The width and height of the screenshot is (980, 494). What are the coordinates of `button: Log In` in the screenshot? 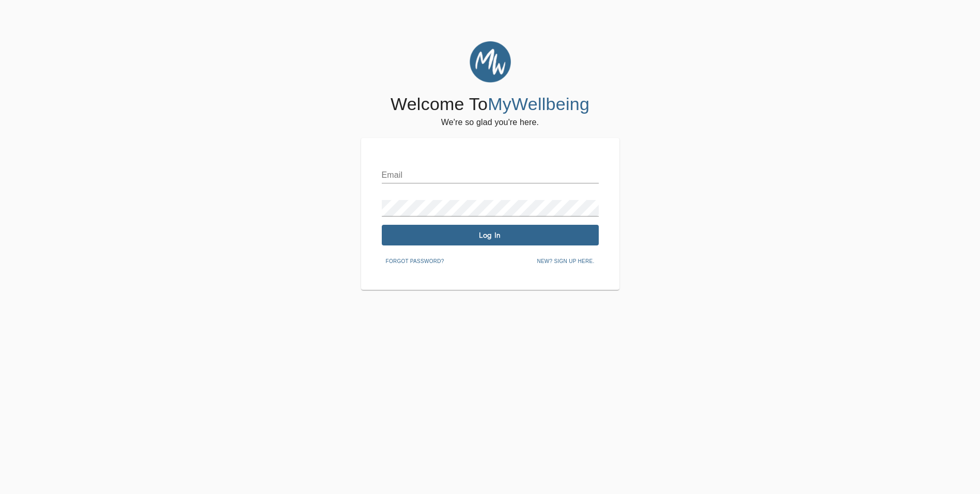 It's located at (490, 235).